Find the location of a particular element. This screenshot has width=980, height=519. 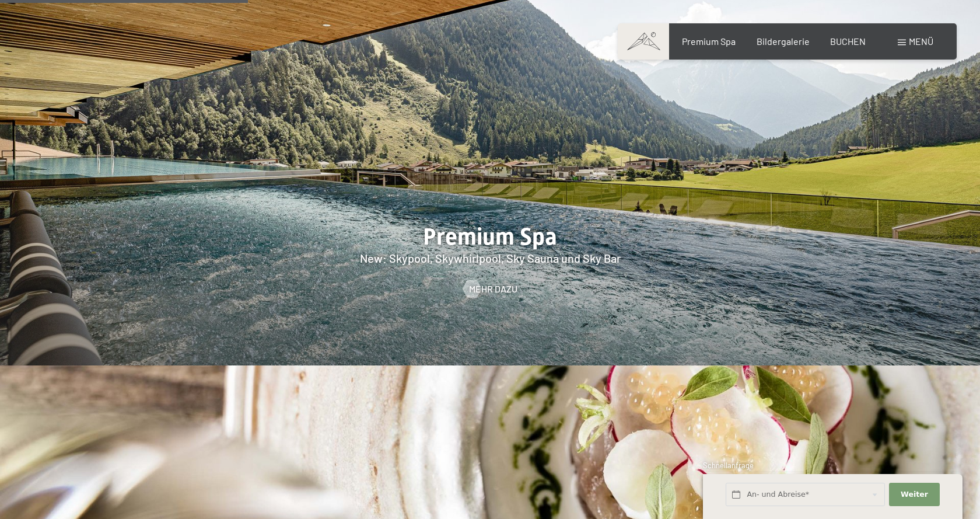

a: Mehr dazu is located at coordinates (490, 289).